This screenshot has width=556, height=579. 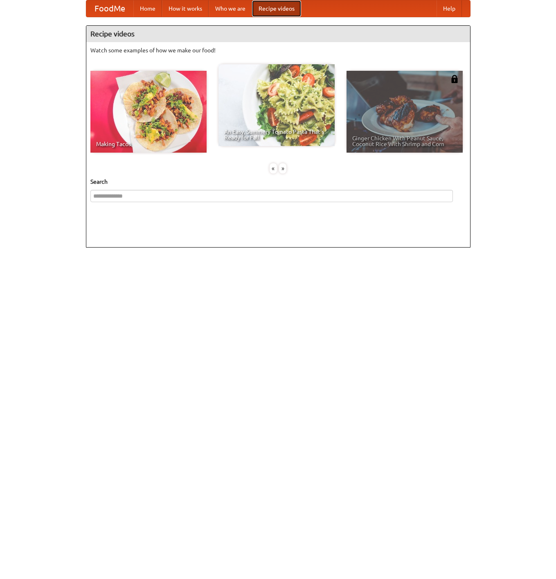 I want to click on a: An Easy, Summery Tomato Pasta That's Ready for Fall, so click(x=277, y=105).